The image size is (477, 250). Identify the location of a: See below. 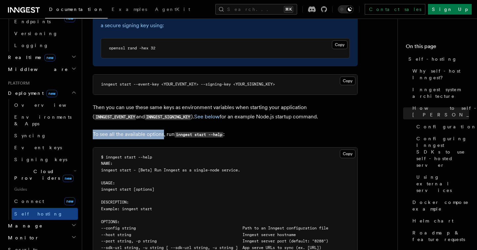
(207, 116).